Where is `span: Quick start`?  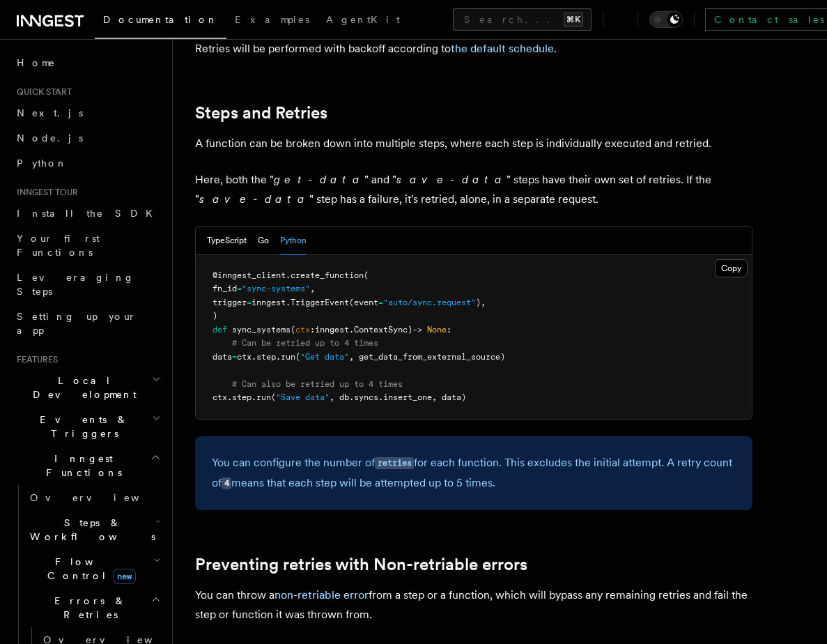
span: Quick start is located at coordinates (41, 92).